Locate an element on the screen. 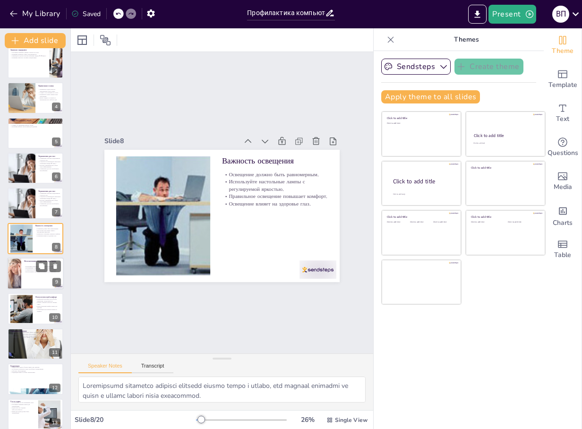 The image size is (582, 429). button: Transcript is located at coordinates (153, 368).